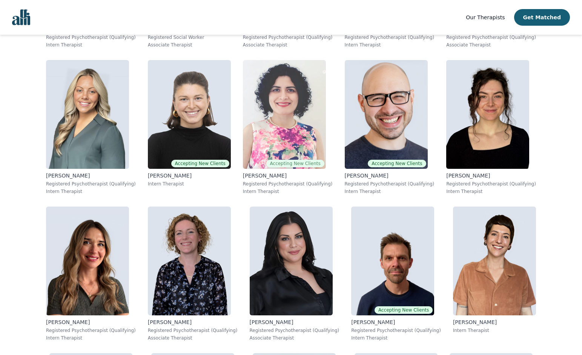 The height and width of the screenshot is (355, 582). I want to click on img: Ghazaleh_Bozorg, so click(285, 114).